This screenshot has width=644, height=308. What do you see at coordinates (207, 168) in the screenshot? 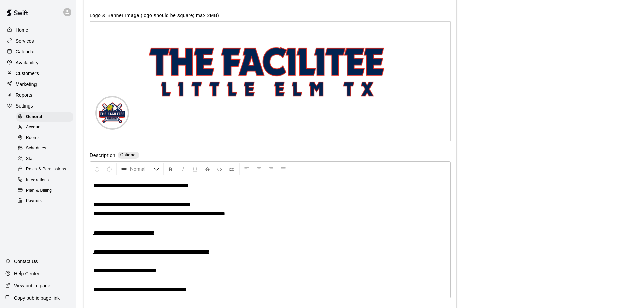
I see `button: Format Strikethrough` at bounding box center [207, 168].